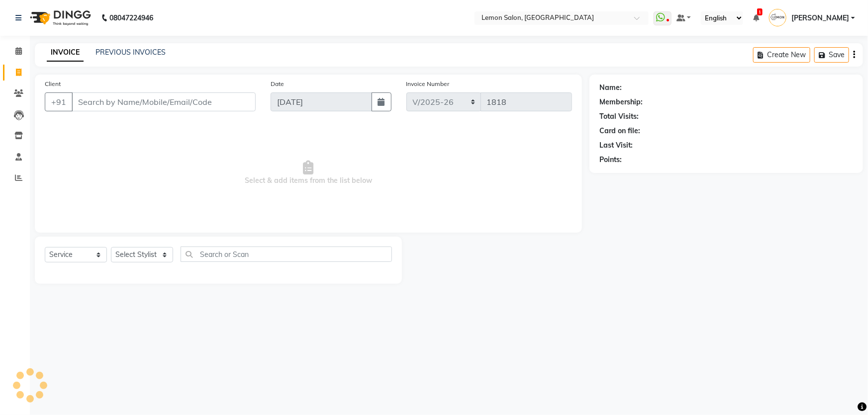  What do you see at coordinates (130, 52) in the screenshot?
I see `a: PREVIOUS INVOICES` at bounding box center [130, 52].